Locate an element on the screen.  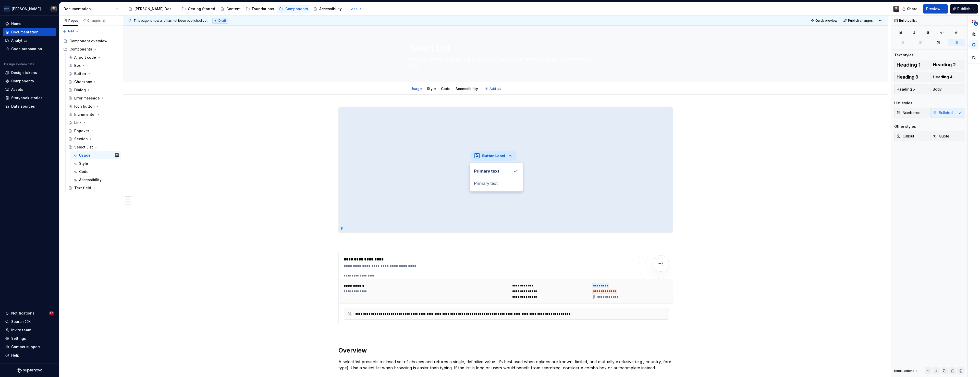
button: Quick preview is located at coordinates (824, 21).